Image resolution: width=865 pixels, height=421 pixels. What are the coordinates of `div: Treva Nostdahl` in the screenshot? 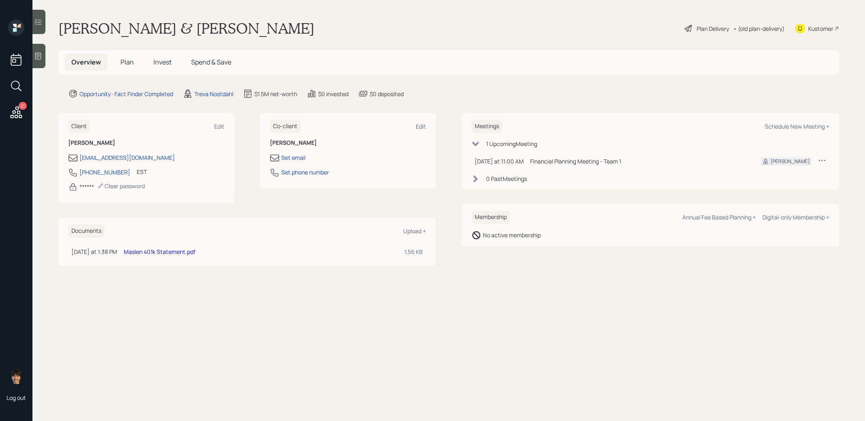 It's located at (214, 94).